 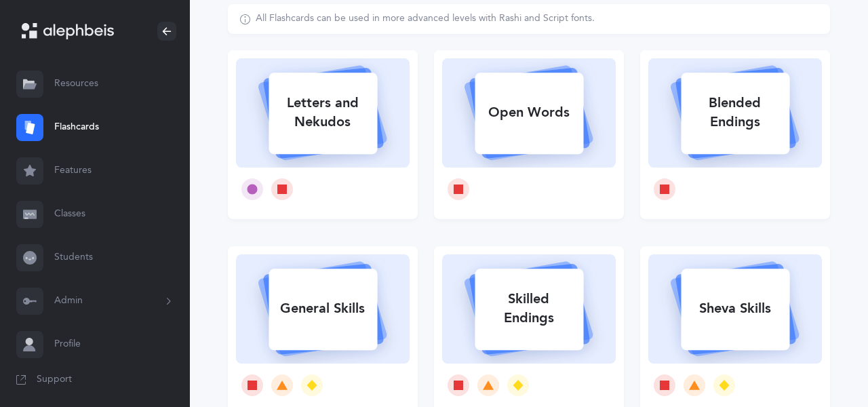 I want to click on span: Support, so click(x=54, y=380).